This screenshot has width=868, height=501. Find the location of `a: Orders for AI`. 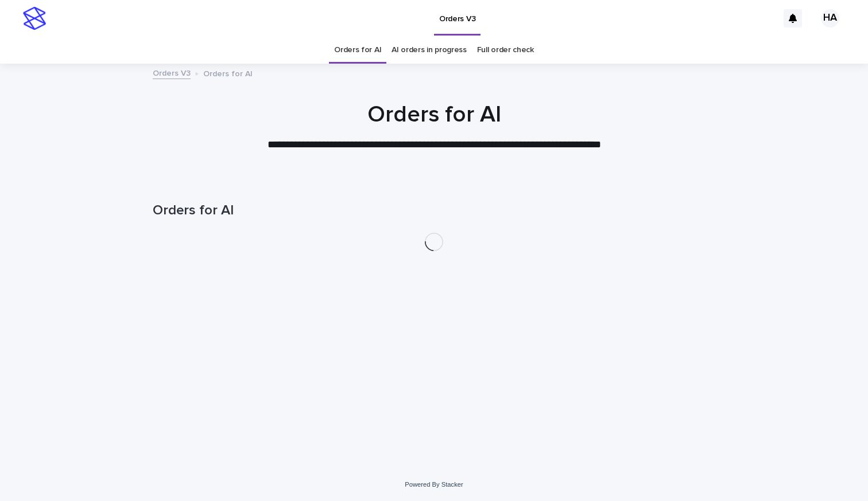

a: Orders for AI is located at coordinates (357, 50).